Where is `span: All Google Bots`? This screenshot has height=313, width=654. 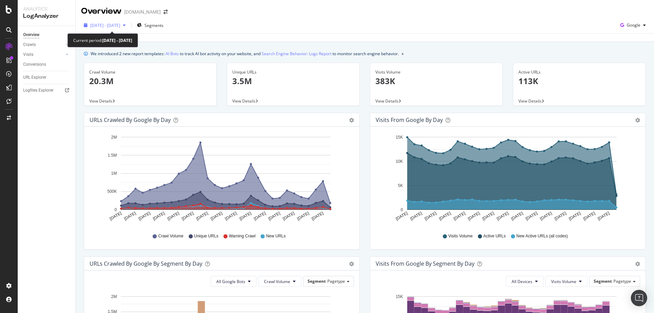 span: All Google Bots is located at coordinates (231, 281).